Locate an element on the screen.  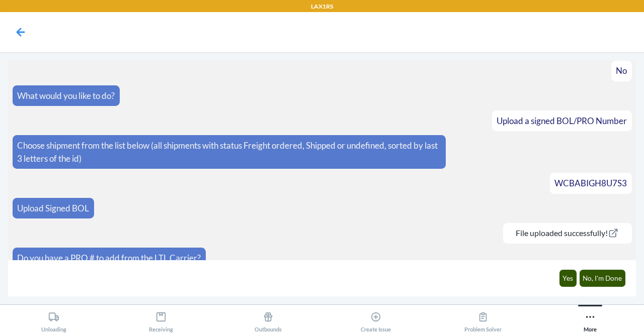
div: Unloading is located at coordinates (54, 320).